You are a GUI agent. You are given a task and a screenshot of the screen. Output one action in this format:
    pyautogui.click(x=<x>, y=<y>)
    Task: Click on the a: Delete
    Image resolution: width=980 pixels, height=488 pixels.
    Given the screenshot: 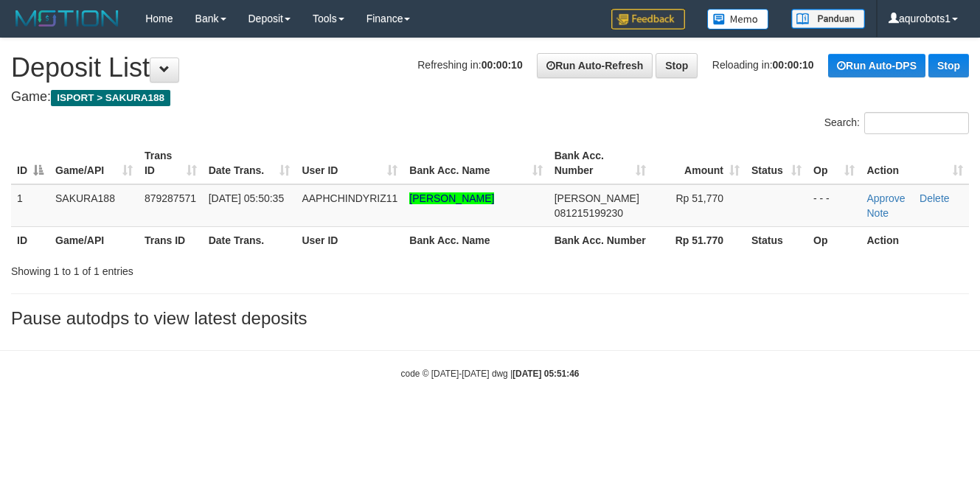 What is the action you would take?
    pyautogui.click(x=935, y=199)
    